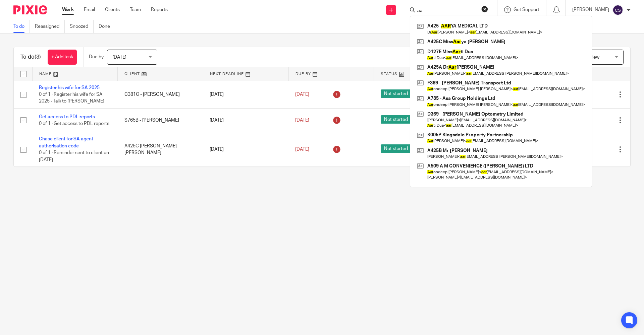 The height and width of the screenshot is (335, 644). Describe the element at coordinates (50, 26) in the screenshot. I see `a: Reassigned` at that location.